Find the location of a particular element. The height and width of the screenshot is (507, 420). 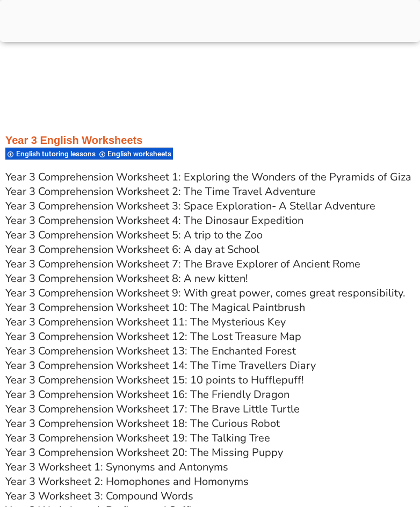

a: Year 3 Comprehension Worksheet 18: The Curious Robot is located at coordinates (142, 424).